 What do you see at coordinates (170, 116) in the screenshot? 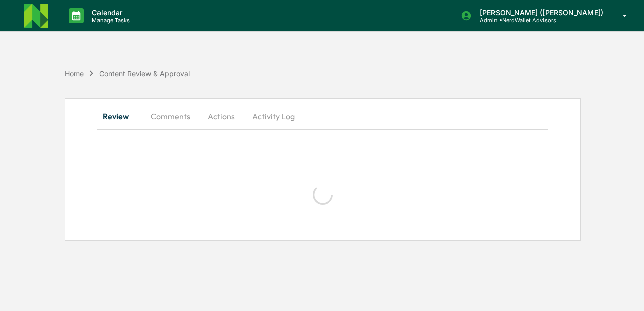
I see `button: Comments` at bounding box center [170, 116].